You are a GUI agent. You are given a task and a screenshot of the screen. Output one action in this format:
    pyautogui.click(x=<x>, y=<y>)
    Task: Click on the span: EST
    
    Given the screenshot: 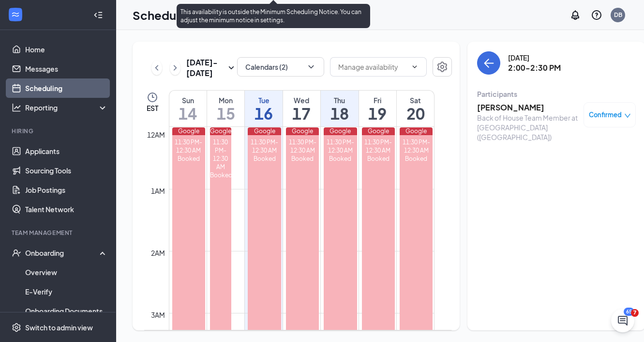 What is the action you would take?
    pyautogui.click(x=152, y=108)
    